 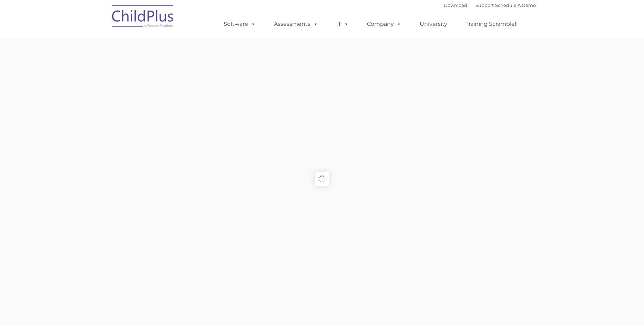 I want to click on a: IT, so click(x=342, y=24).